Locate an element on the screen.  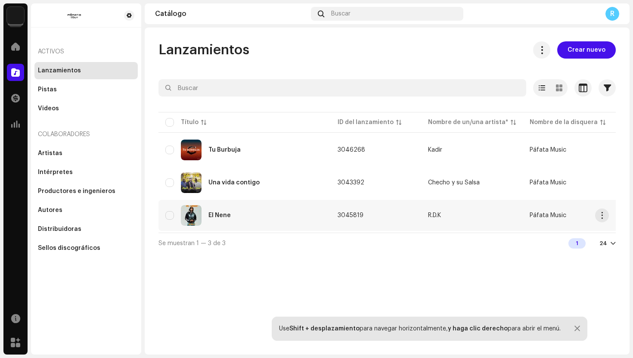
img: 594a6a2b-402e-48c3-9023-4c54ecc2b95b is located at coordinates (16, 16).